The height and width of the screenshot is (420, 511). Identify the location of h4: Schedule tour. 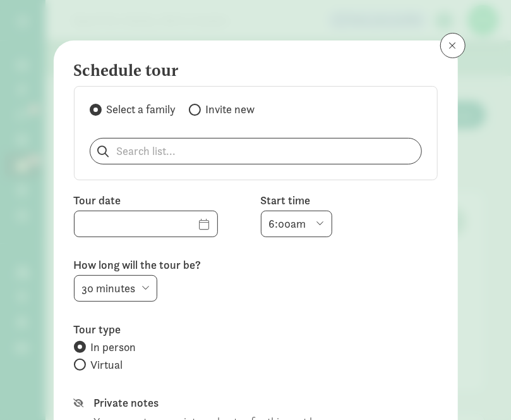
(240, 71).